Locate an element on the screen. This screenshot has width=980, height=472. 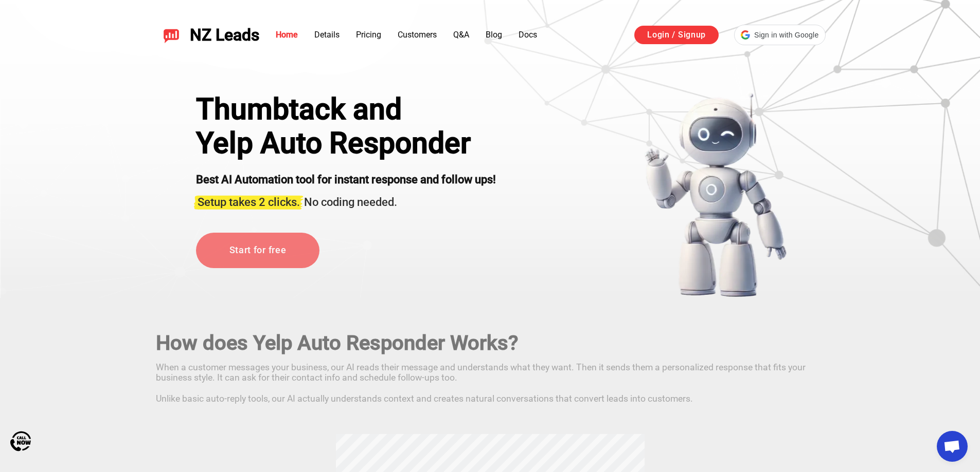
img: Call Now is located at coordinates (21, 442).